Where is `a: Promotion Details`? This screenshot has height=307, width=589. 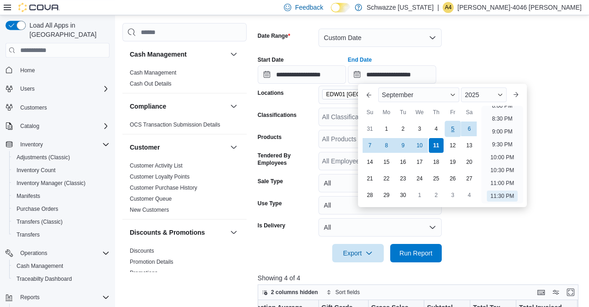
a: Promotion Details is located at coordinates (151, 262).